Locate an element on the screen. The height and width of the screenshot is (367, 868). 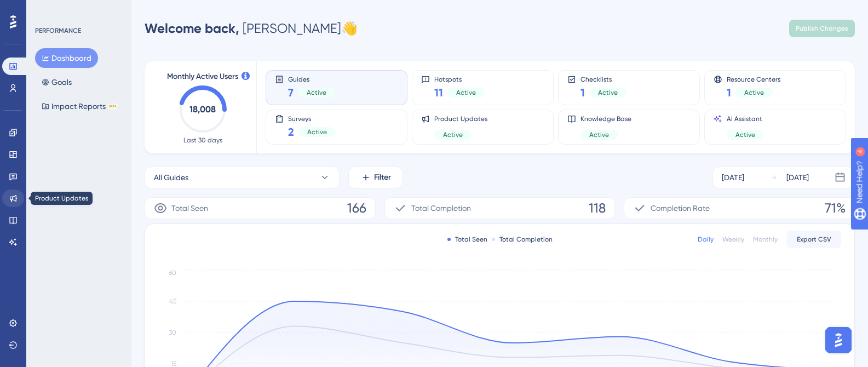
span: Last 30 days is located at coordinates (203, 140).